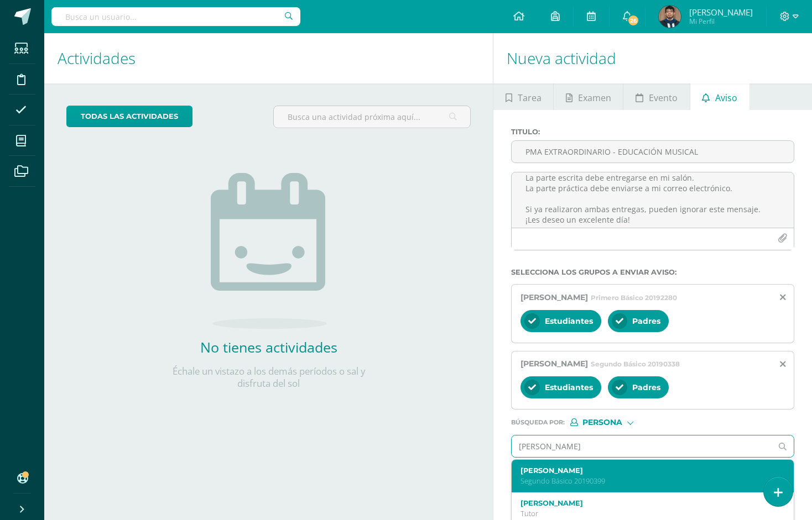  What do you see at coordinates (653, 58) in the screenshot?
I see `h1: Nueva actividad` at bounding box center [653, 58].